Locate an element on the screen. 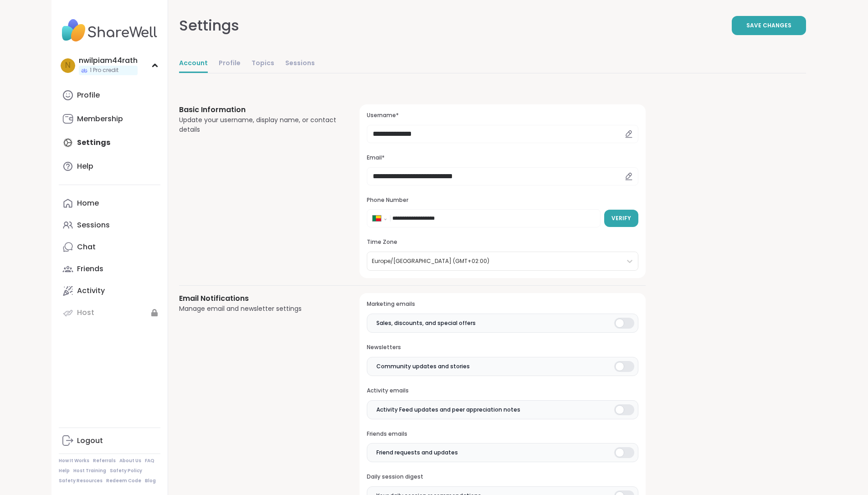  button: Verify is located at coordinates (621, 218).